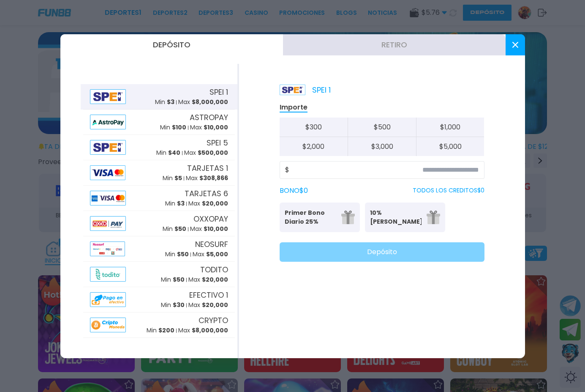 The height and width of the screenshot is (392, 585). I want to click on span: $ 5, so click(178, 178).